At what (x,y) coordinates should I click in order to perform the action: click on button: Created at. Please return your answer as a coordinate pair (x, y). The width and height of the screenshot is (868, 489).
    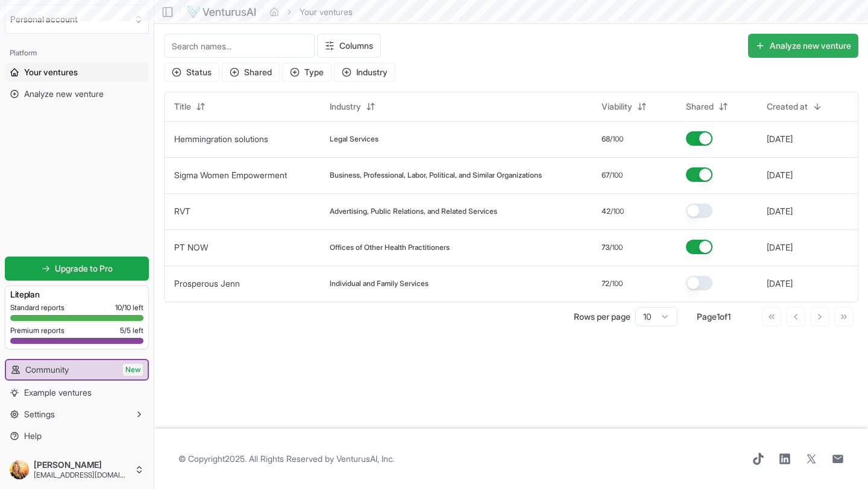
    Looking at the image, I should click on (795, 107).